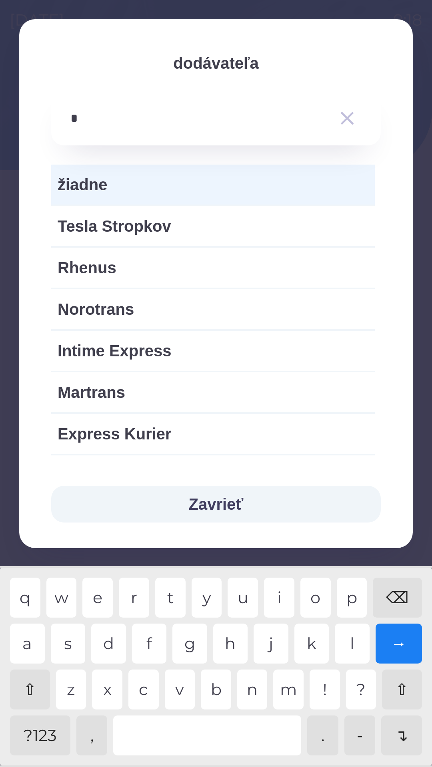 The height and width of the screenshot is (767, 432). I want to click on span: Rhenus, so click(213, 268).